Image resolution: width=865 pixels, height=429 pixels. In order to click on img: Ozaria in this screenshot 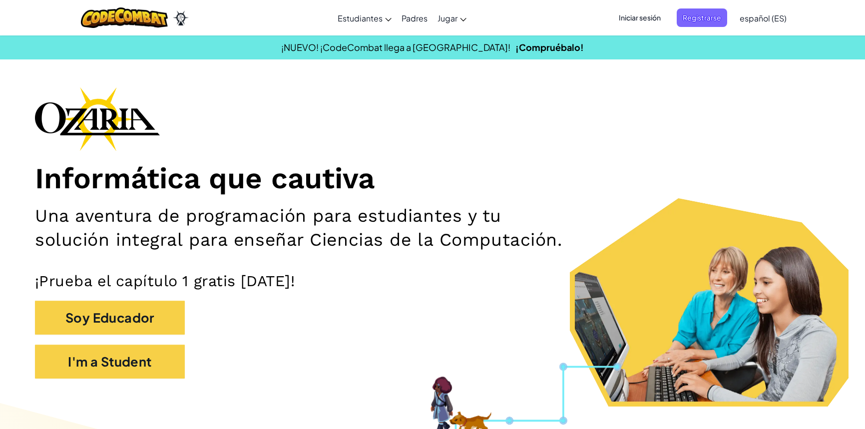, I will do `click(181, 18)`.